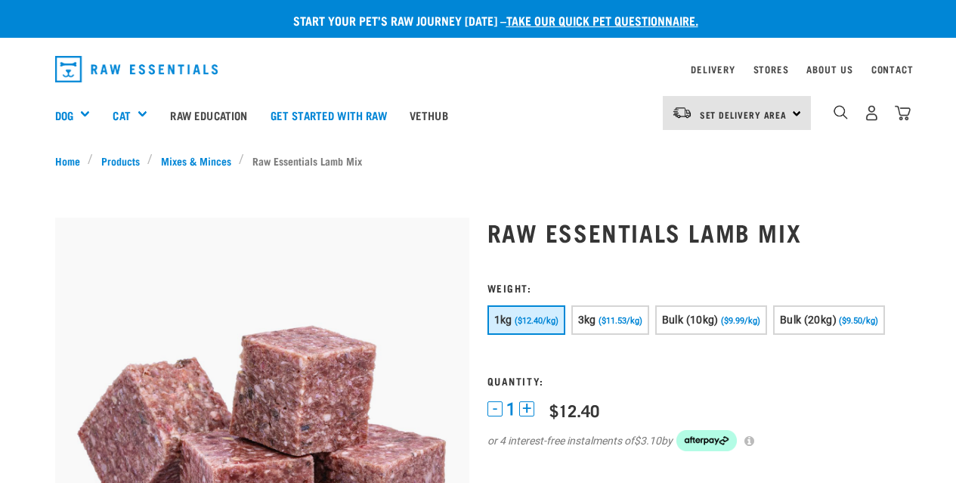  I want to click on img: Afterpay, so click(707, 441).